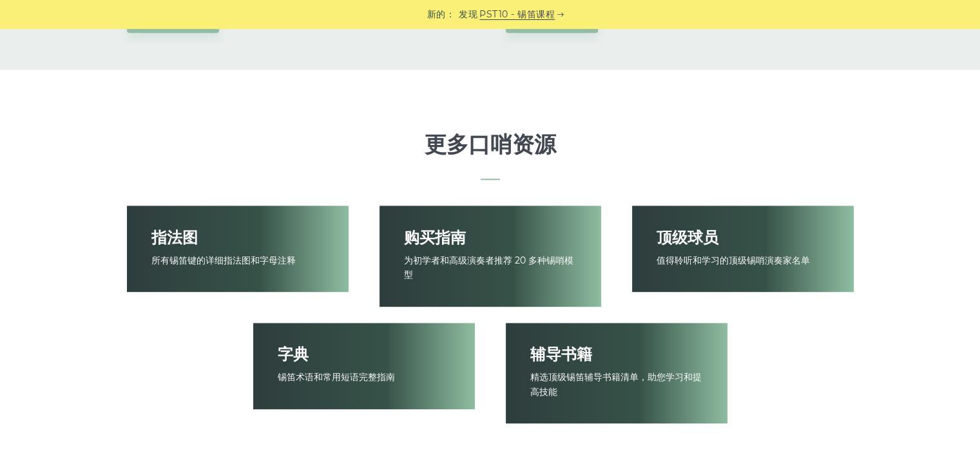 The width and height of the screenshot is (980, 453). What do you see at coordinates (237, 238) in the screenshot?
I see `a: 指法图` at bounding box center [237, 238].